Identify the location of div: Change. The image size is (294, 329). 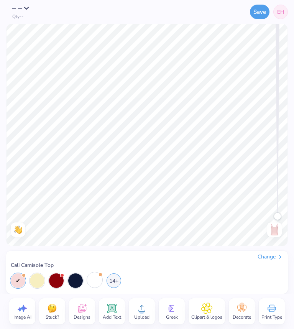
(271, 257).